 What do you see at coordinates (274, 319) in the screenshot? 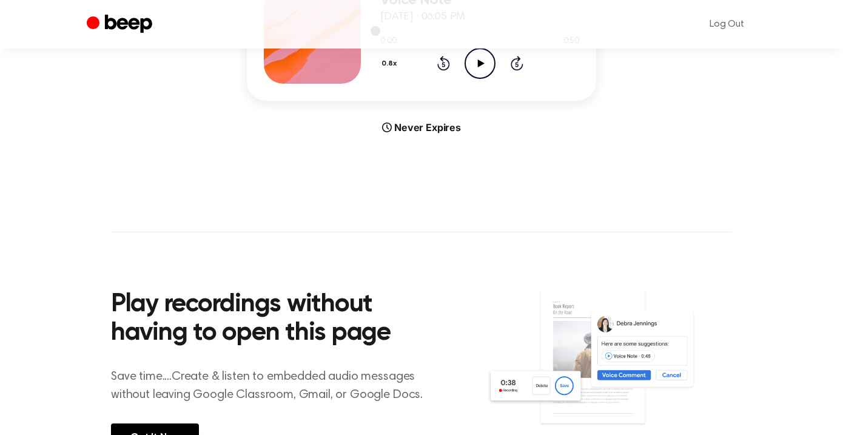
I see `h2: Play recordings without having to open this page` at bounding box center [274, 319].